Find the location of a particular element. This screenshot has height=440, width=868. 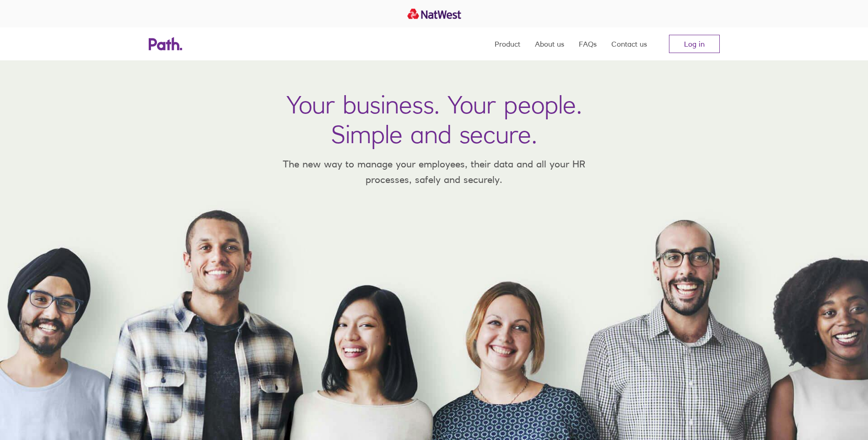

a: About us is located at coordinates (550, 44).